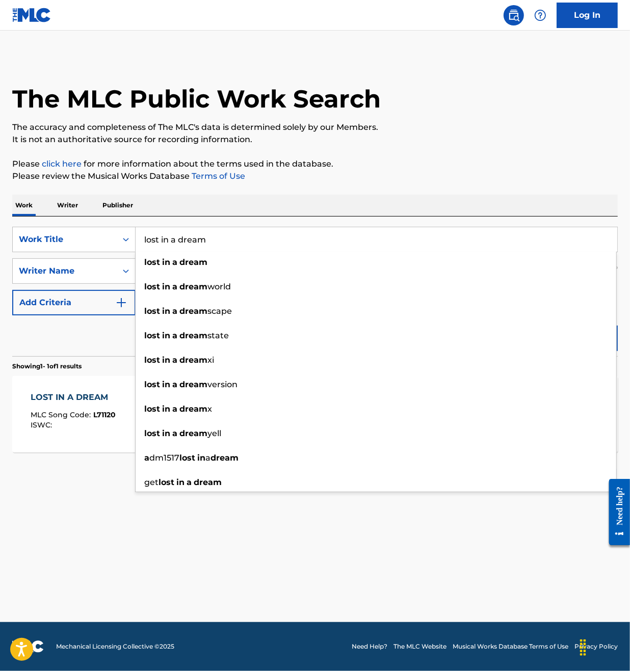 The height and width of the screenshot is (671, 630). I want to click on span: world, so click(219, 287).